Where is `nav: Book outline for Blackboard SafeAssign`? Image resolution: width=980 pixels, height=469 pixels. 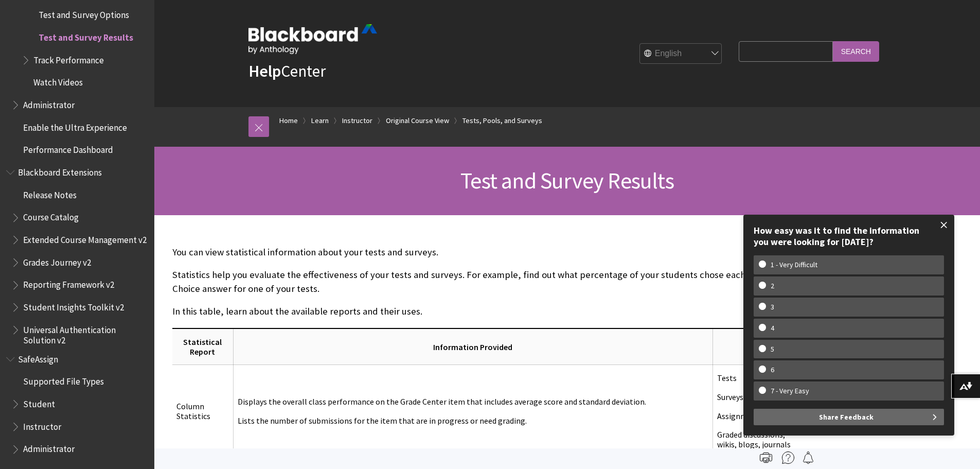 nav: Book outline for Blackboard SafeAssign is located at coordinates (77, 404).